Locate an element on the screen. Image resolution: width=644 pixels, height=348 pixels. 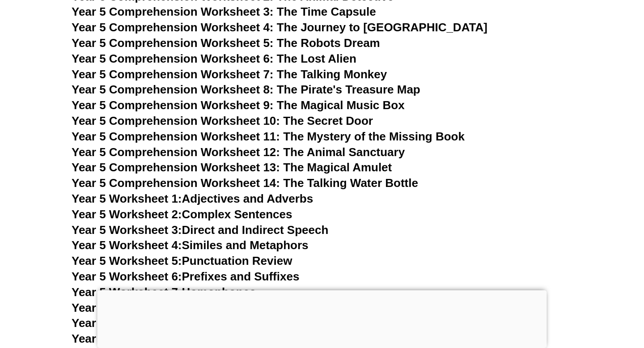
span: Year 5 Worksheet 3: is located at coordinates (127, 230).